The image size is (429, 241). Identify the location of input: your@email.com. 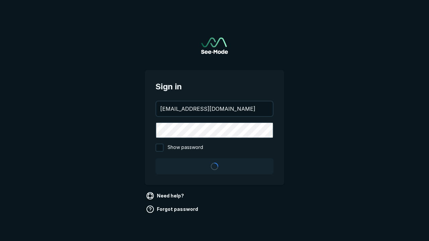
(214, 109).